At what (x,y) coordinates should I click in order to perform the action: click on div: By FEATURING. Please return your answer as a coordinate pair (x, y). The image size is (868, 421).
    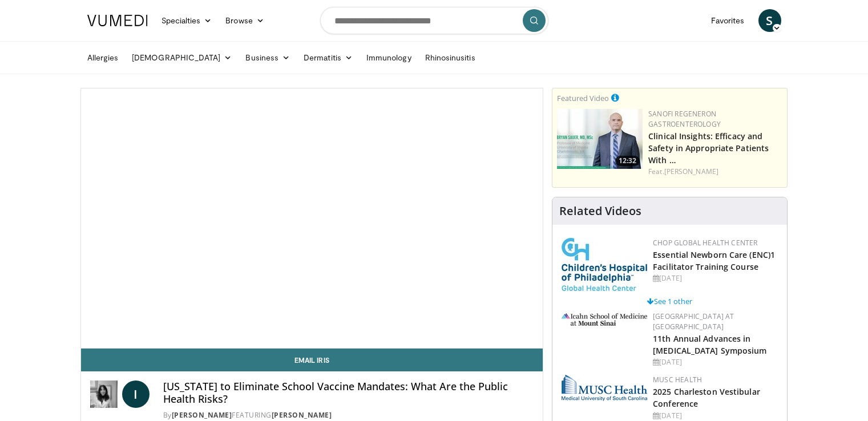
    Looking at the image, I should click on (349, 415).